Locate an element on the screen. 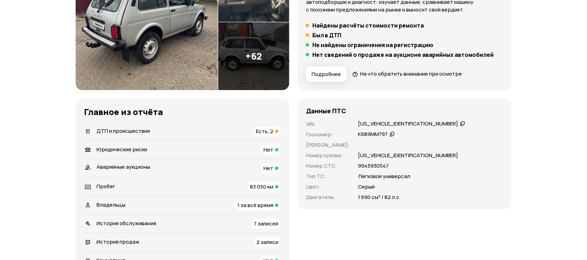 Image resolution: width=587 pixels, height=260 pixels. h5: Не найдены ограничения на регистрацию is located at coordinates (373, 45).